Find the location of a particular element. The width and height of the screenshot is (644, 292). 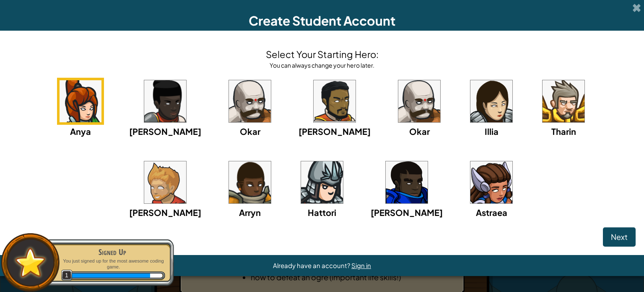

span: Already have an account? is located at coordinates (312, 265).